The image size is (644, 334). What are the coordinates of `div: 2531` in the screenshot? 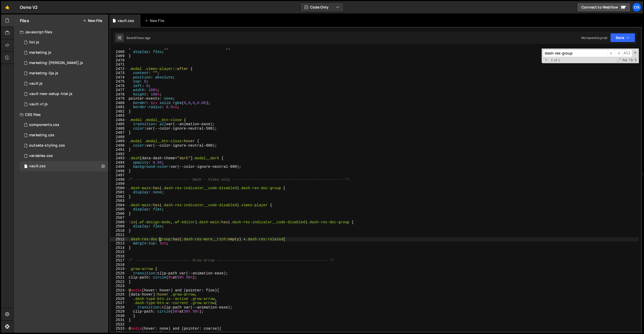 It's located at (119, 320).